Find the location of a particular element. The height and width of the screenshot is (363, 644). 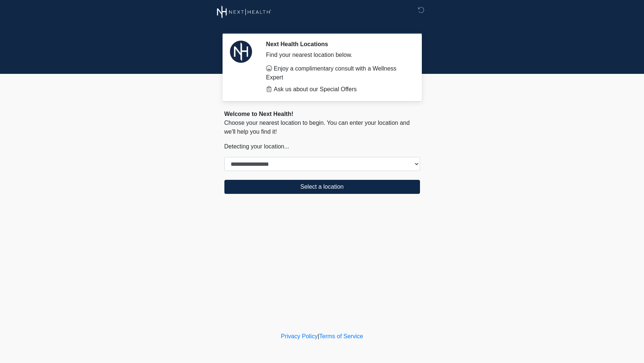

img: Agent Avatar is located at coordinates (241, 52).